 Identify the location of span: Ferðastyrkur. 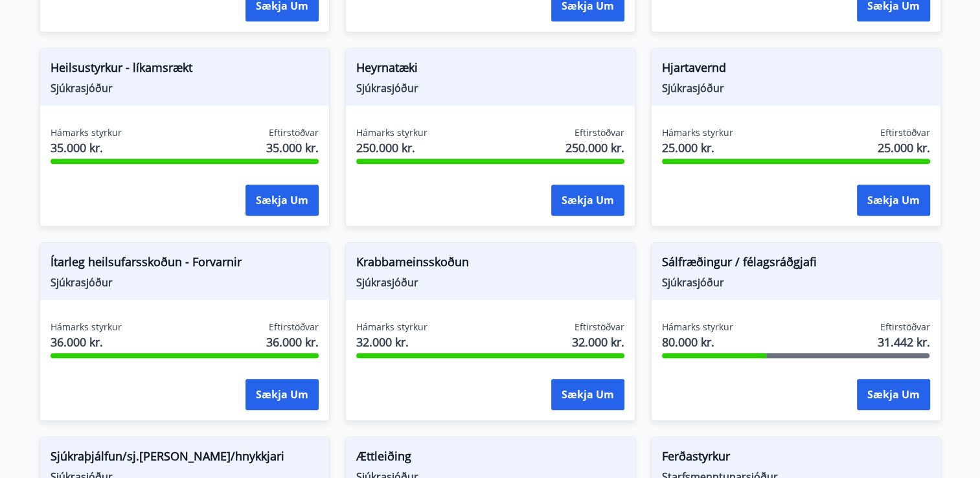
(796, 458).